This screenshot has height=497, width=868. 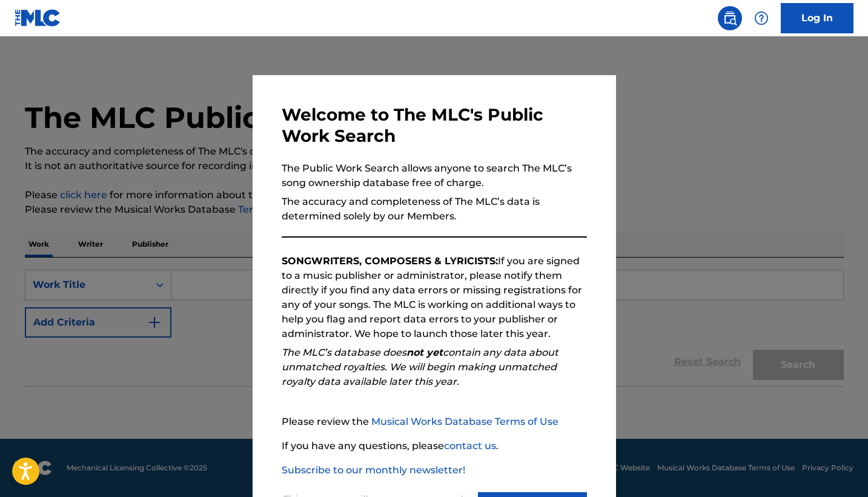 I want to click on em: The MLC’s database does contain any data about unmatched royalties. We will begin making unmatche..., so click(x=420, y=367).